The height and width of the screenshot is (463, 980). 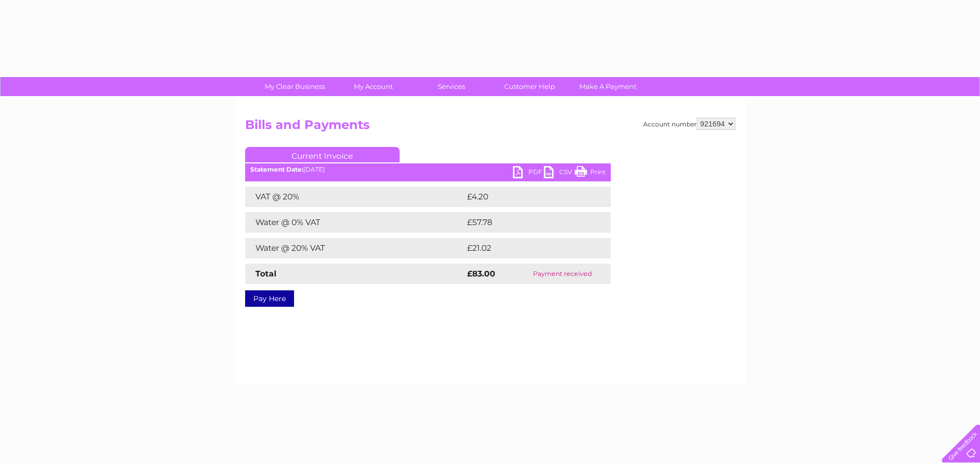 I want to click on div: Account number, so click(x=689, y=124).